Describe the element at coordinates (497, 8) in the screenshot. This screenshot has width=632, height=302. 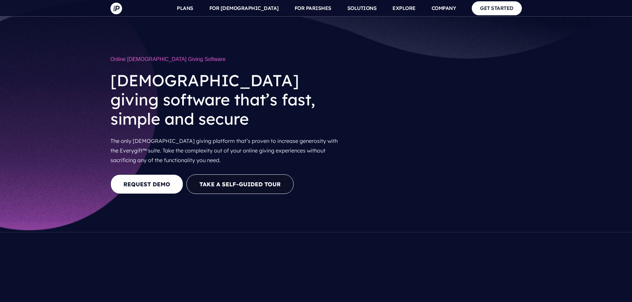
I see `a: GET STARTED` at that location.